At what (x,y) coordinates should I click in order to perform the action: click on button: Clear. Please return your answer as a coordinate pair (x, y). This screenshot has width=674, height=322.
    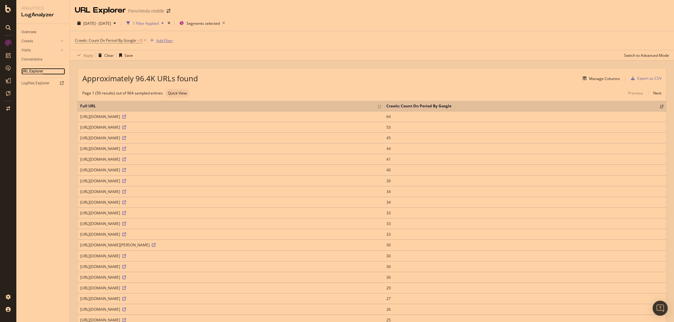
    Looking at the image, I should click on (105, 55).